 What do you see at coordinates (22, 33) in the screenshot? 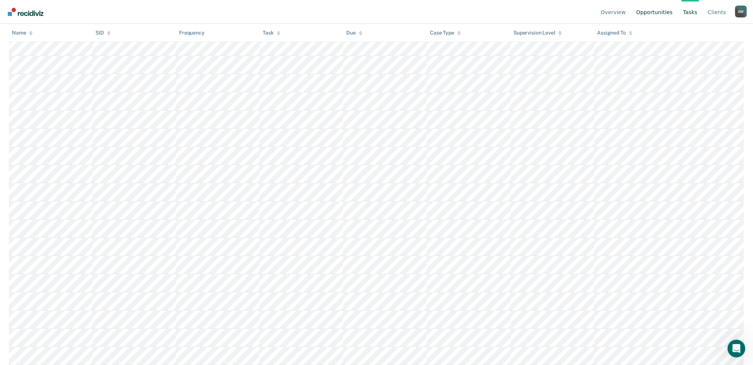
I see `div: Name` at bounding box center [22, 33].